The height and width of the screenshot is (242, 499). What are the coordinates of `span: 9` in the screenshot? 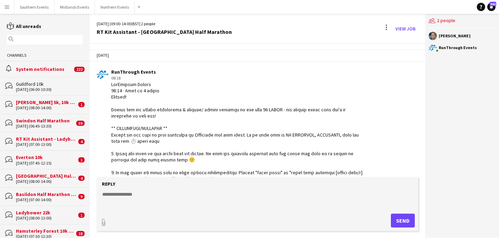 It's located at (81, 197).